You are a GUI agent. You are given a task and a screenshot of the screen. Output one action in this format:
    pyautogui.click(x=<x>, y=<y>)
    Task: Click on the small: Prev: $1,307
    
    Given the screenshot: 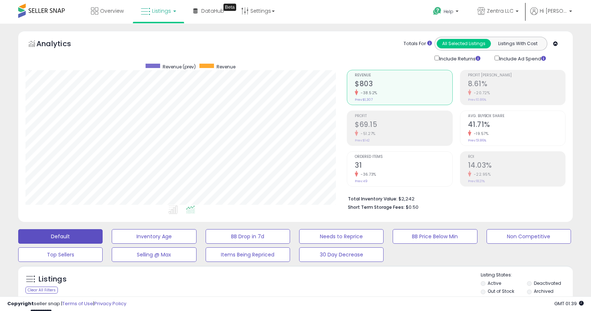 What is the action you would take?
    pyautogui.click(x=363, y=100)
    